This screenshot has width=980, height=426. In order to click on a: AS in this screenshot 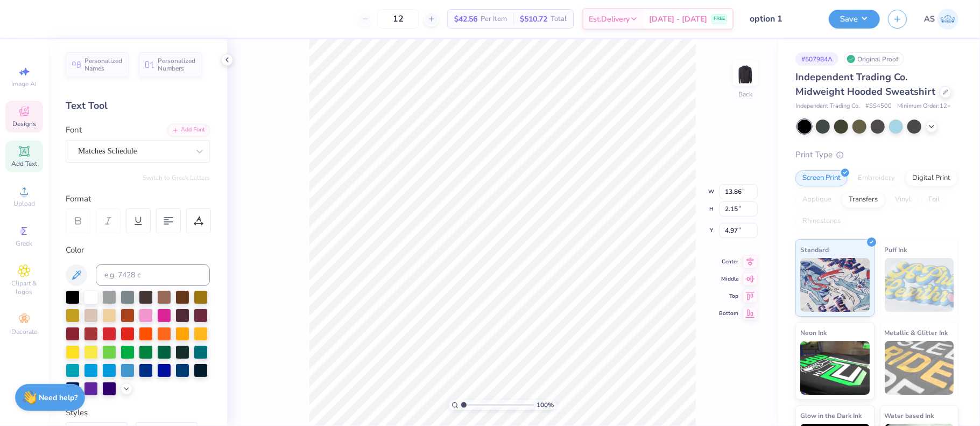, I will do `click(941, 19)`.